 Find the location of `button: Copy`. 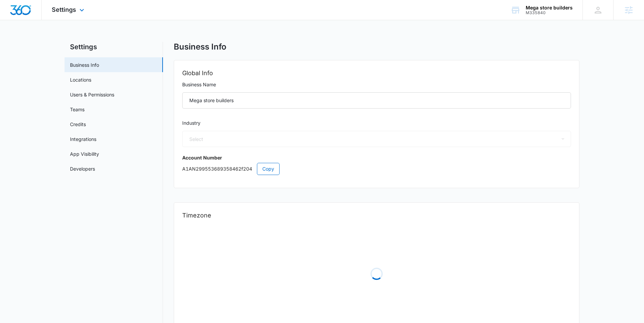

button: Copy is located at coordinates (268, 169).